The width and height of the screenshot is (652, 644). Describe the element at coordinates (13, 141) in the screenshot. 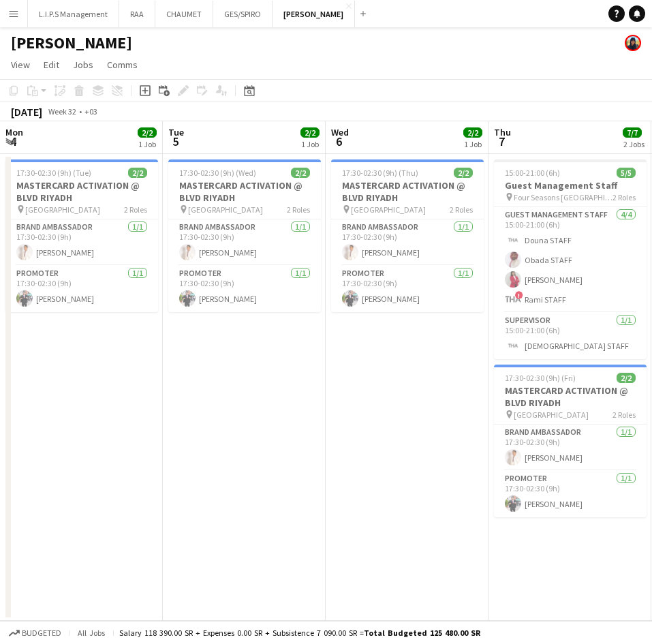

I see `span: 4` at that location.